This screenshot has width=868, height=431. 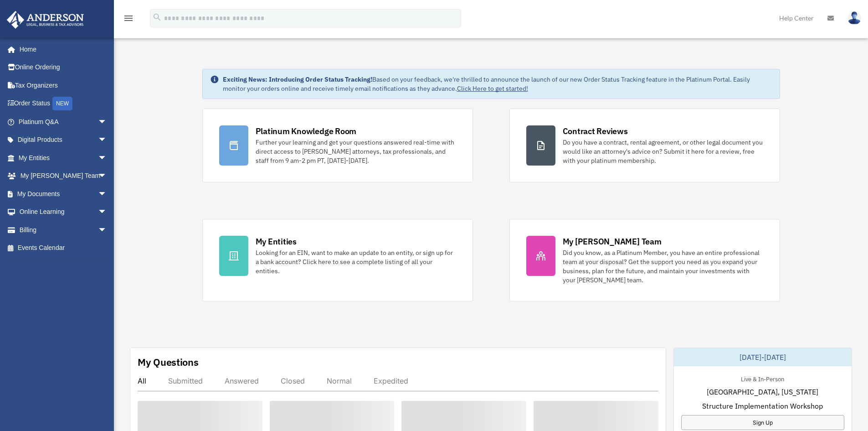 I want to click on a: Platinum Knowledge Room Further your learning and get your questions answered real-time with dire..., so click(x=338, y=146).